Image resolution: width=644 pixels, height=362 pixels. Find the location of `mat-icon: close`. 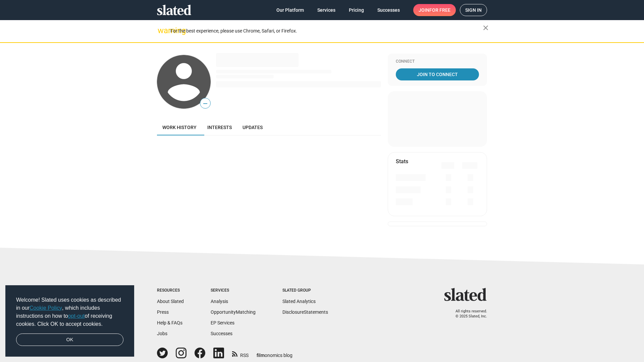

mat-icon: close is located at coordinates (486, 28).